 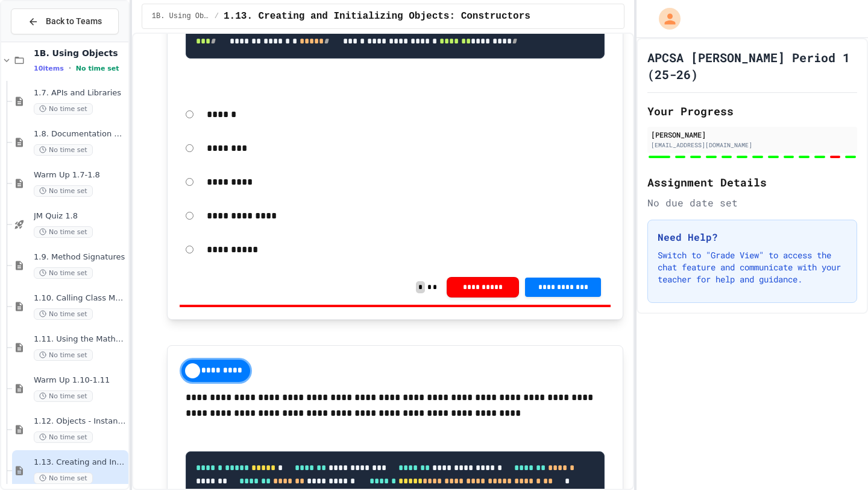 What do you see at coordinates (80, 93) in the screenshot?
I see `span: 1.7. APIs and Libraries` at bounding box center [80, 93].